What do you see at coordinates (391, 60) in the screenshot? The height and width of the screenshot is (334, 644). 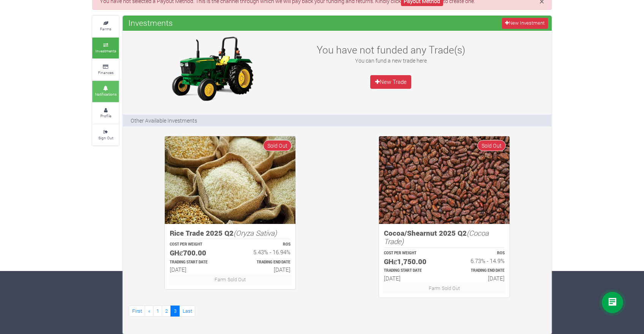 I see `p: You can fund a new trade here` at bounding box center [391, 60].